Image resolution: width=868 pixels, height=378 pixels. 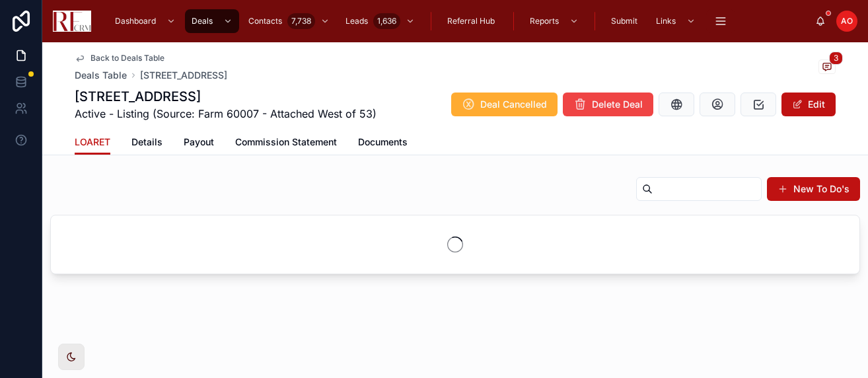 I want to click on button: Deal Cancelled, so click(x=505, y=105).